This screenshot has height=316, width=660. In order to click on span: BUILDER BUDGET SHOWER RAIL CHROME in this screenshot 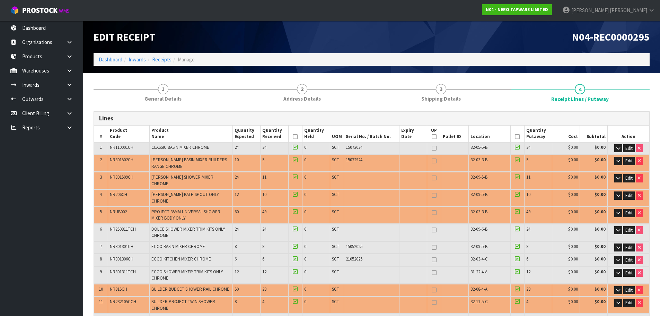, I will do `click(190, 289)`.